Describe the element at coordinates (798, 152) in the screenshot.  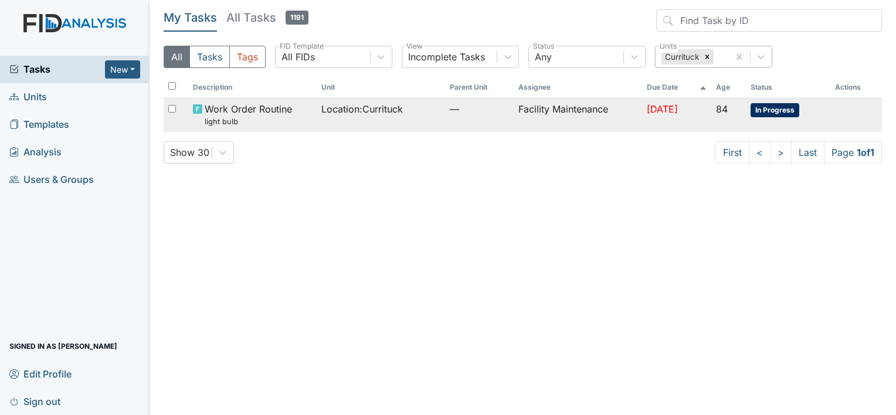
I see `nav: task-pagination` at that location.